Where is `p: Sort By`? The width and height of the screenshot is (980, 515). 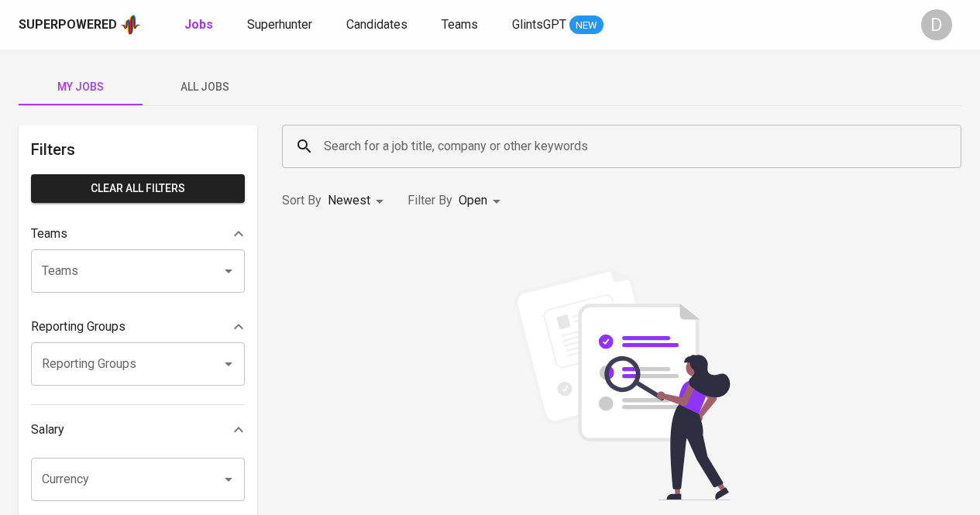
p: Sort By is located at coordinates (301, 201).